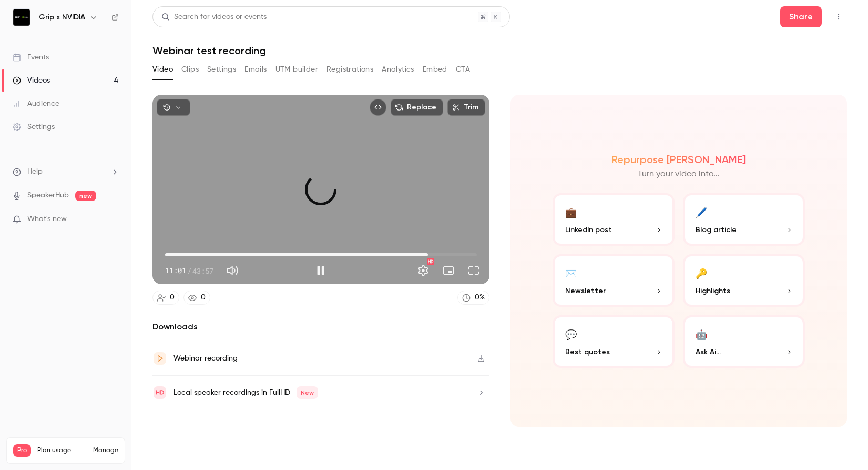 The height and width of the screenshot is (470, 868). I want to click on li: help-dropdown-opener, so click(66, 171).